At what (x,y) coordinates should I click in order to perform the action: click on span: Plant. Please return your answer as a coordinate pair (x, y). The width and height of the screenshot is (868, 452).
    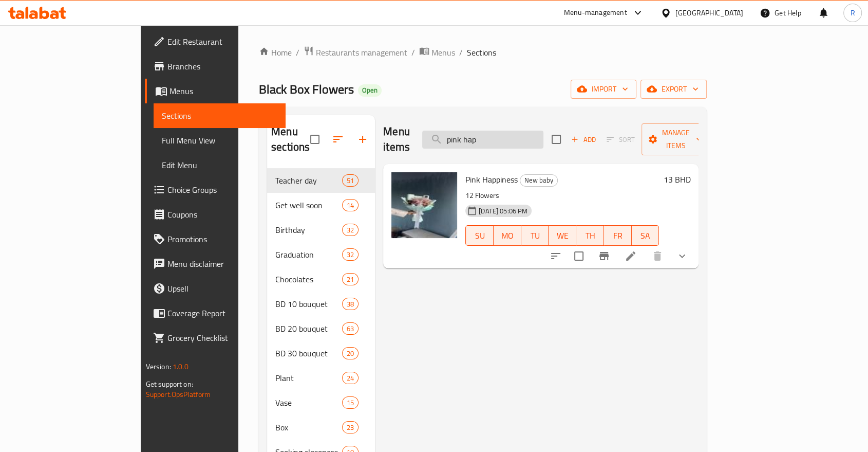
    Looking at the image, I should click on (309, 378).